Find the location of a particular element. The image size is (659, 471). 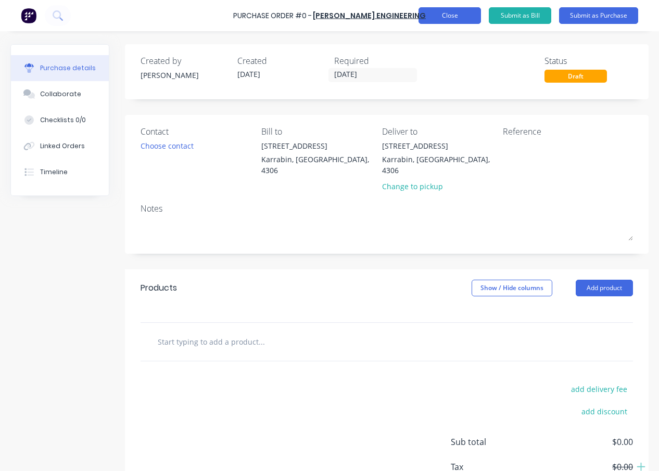

div: Contact is located at coordinates (197, 132).